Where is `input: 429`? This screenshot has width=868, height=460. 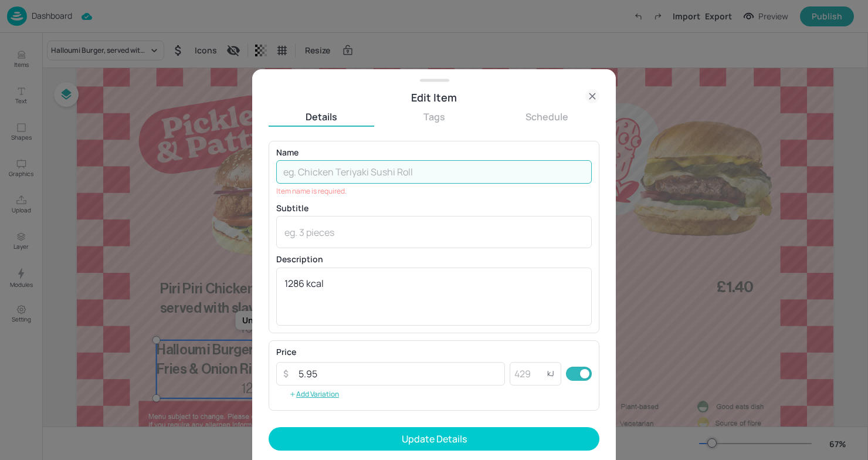 input: 429 is located at coordinates (528, 374).